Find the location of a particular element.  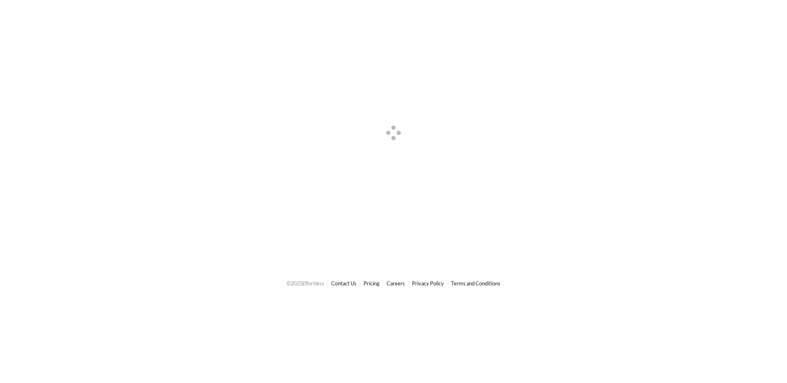

a: Contact Us is located at coordinates (344, 283).